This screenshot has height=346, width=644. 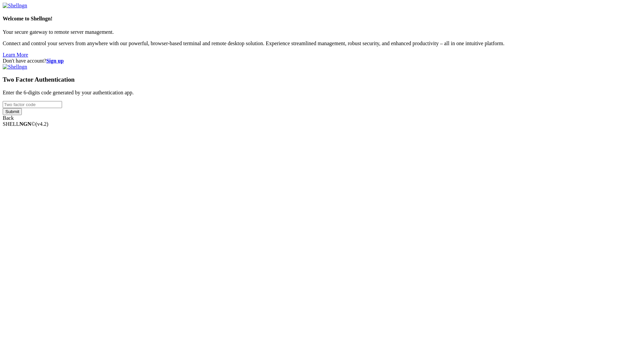 I want to click on p: Your secure gateway to remote server management., so click(x=322, y=33).